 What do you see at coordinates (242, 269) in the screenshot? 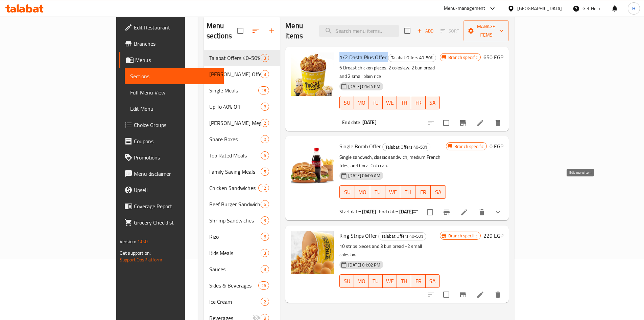
I see `div: Sauces9` at bounding box center [242, 269].